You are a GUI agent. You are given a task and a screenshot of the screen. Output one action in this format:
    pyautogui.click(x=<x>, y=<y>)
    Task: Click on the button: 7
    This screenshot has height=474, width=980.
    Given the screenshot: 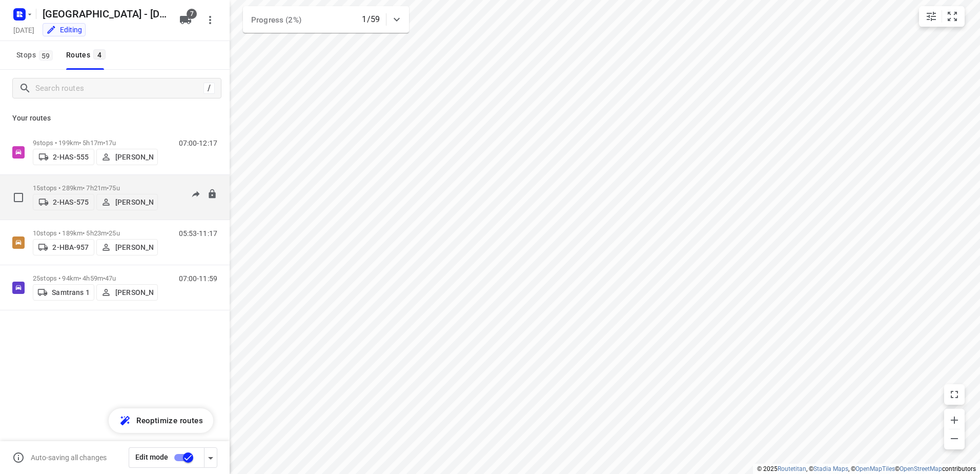 What is the action you would take?
    pyautogui.click(x=185, y=20)
    